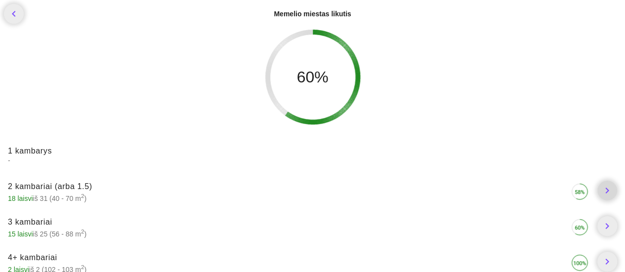 The image size is (625, 272). What do you see at coordinates (312, 77) in the screenshot?
I see `div: 60%` at bounding box center [312, 77].